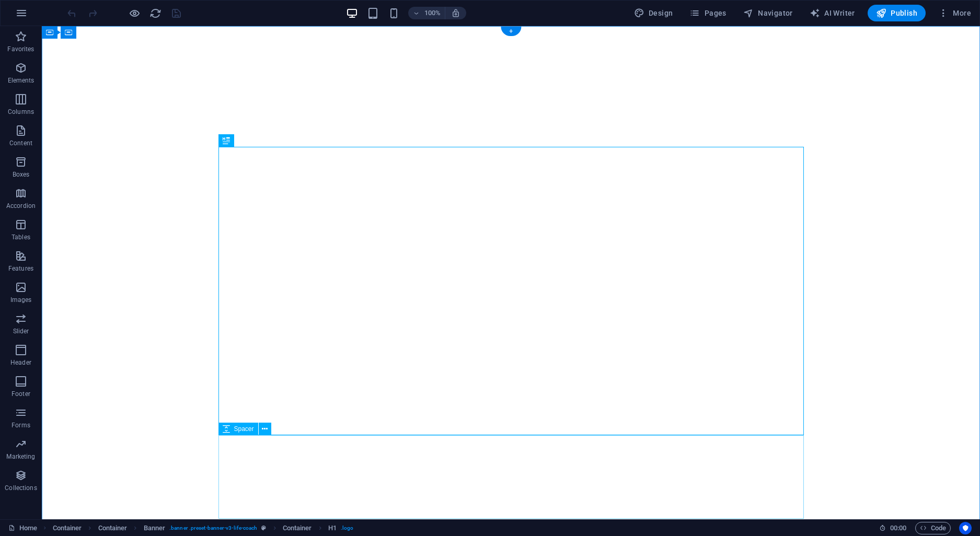 The width and height of the screenshot is (980, 536). I want to click on span: . logo, so click(347, 528).